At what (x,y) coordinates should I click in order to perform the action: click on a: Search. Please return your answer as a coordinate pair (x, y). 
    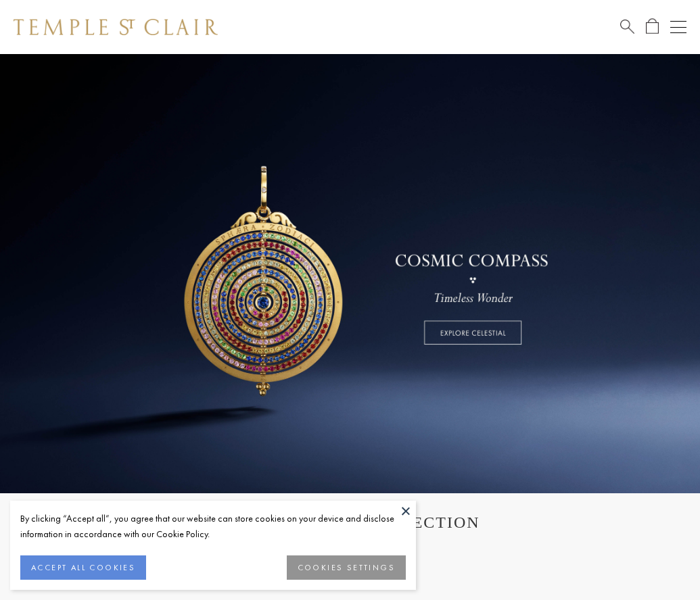
    Looking at the image, I should click on (627, 26).